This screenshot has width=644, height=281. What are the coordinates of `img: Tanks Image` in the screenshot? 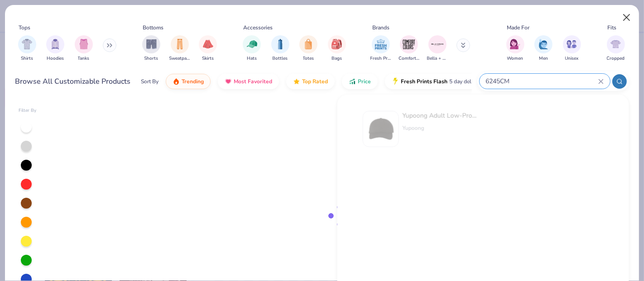 It's located at (84, 44).